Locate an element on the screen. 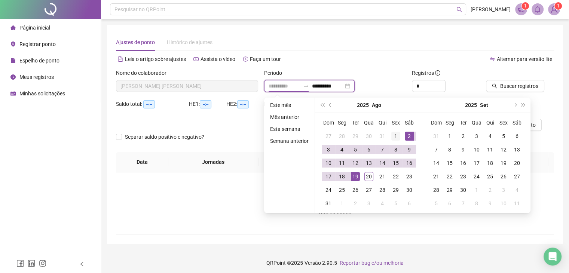 This screenshot has width=569, height=273. td: 2025-09-05 is located at coordinates (396, 203).